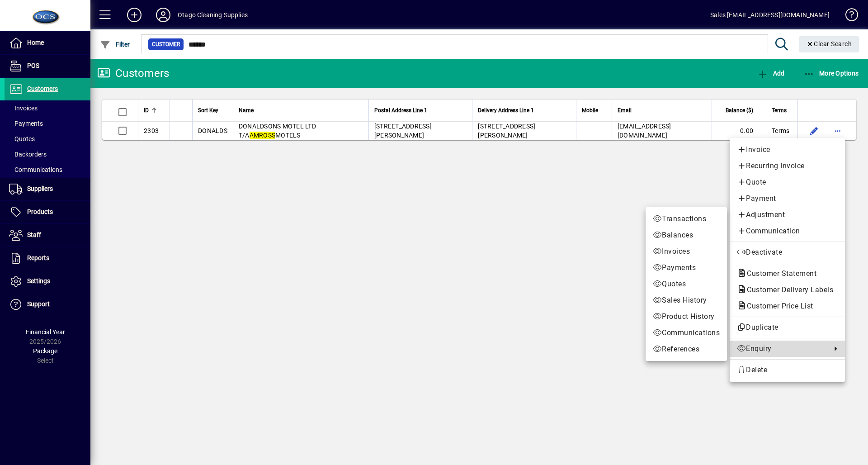 The width and height of the screenshot is (868, 465). I want to click on span: Invoice, so click(787, 150).